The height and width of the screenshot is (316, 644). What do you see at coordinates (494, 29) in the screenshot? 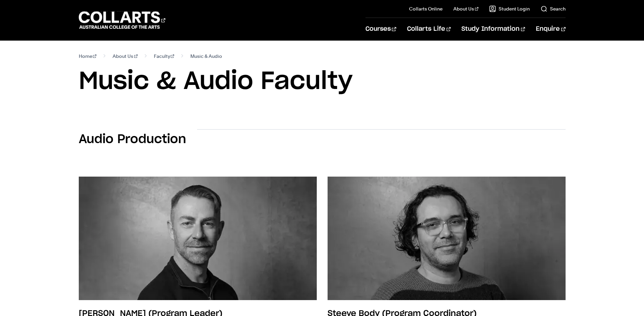
I see `a: Study Information` at bounding box center [494, 29].